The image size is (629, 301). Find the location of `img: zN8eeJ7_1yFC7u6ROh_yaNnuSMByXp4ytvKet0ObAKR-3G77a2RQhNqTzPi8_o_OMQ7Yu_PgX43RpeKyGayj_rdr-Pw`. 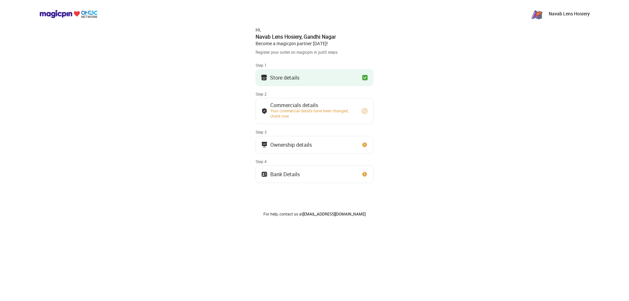

img: zN8eeJ7_1yFC7u6ROh_yaNnuSMByXp4ytvKet0ObAKR-3G77a2RQhNqTzPi8_o_OMQ7Yu_PgX43RpeKyGayj_rdr-Pw is located at coordinates (537, 14).